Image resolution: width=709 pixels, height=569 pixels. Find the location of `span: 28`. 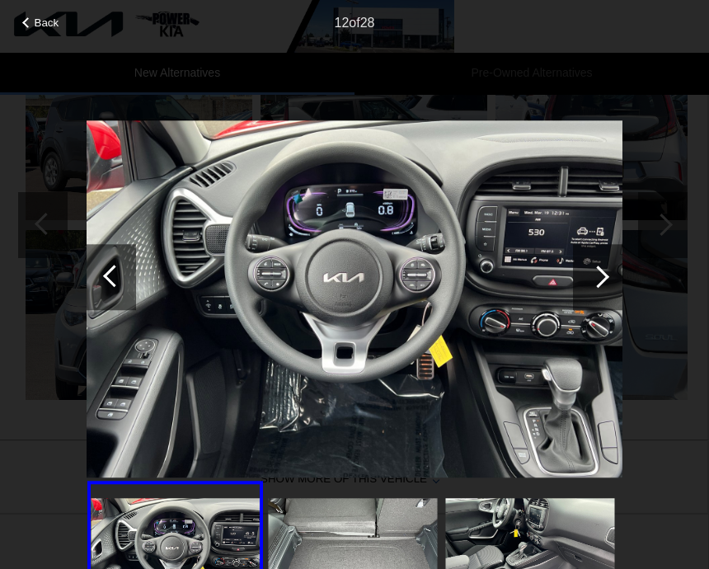

span: 28 is located at coordinates (368, 22).